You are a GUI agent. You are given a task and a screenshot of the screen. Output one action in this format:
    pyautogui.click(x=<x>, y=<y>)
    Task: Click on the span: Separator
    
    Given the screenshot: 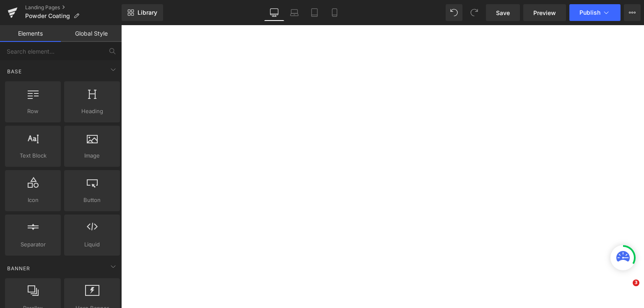 What is the action you would take?
    pyautogui.click(x=33, y=244)
    